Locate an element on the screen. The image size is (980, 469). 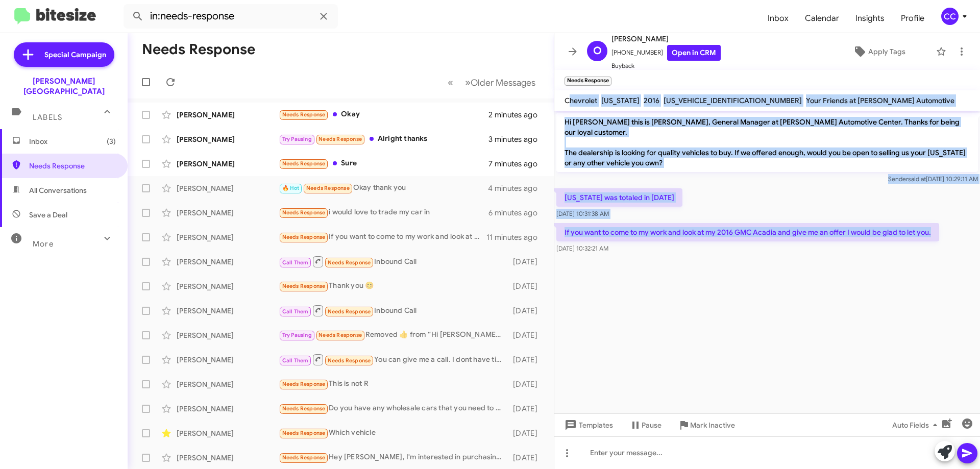
span: Profile is located at coordinates (913, 18).